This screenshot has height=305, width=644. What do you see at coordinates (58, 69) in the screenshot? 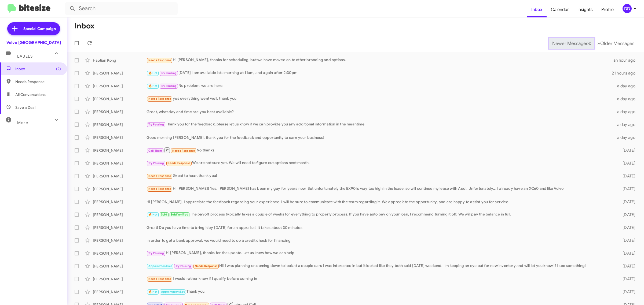
I see `span: (2)` at bounding box center [58, 69].